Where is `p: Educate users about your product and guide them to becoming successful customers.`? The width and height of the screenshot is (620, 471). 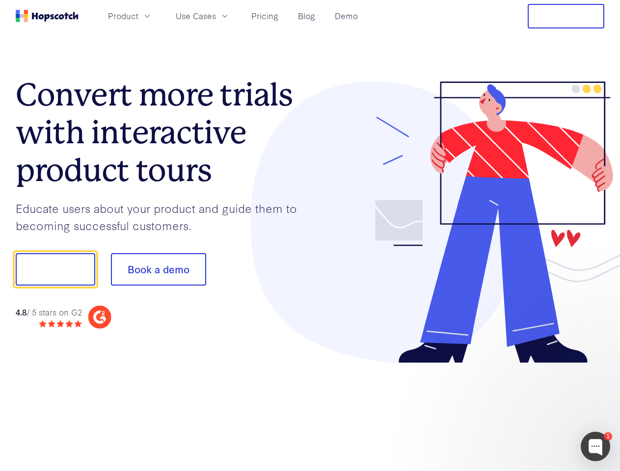
p: Educate users about your product and guide them to becoming successful customers. is located at coordinates (163, 216).